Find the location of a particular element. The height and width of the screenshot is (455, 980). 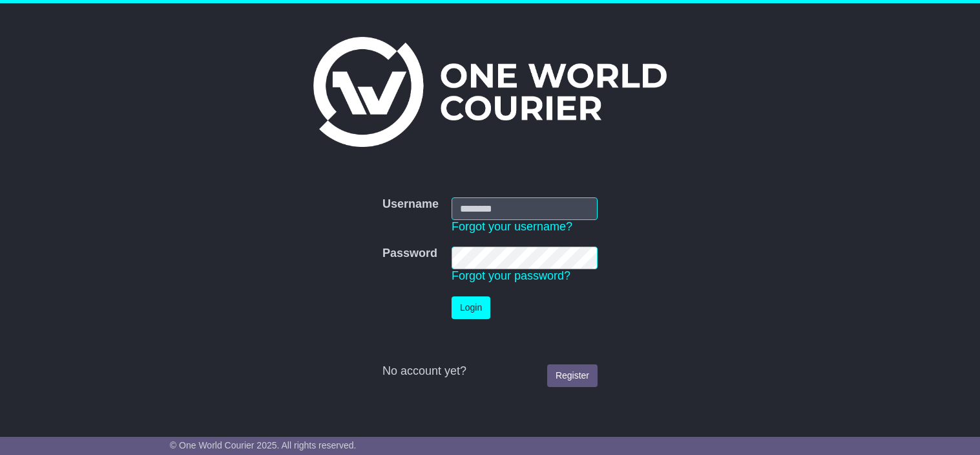

div: No account yet? is located at coordinates (490, 372).